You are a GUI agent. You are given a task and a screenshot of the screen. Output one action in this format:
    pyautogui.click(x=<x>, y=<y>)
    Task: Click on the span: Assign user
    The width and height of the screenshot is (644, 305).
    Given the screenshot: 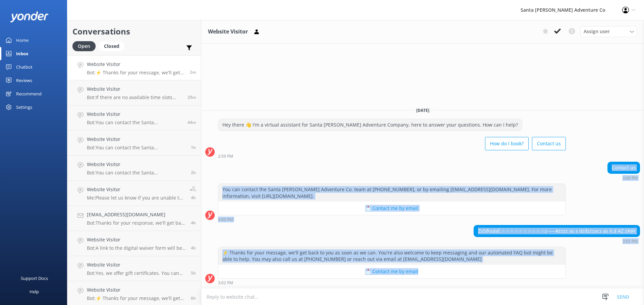 What is the action you would take?
    pyautogui.click(x=597, y=31)
    